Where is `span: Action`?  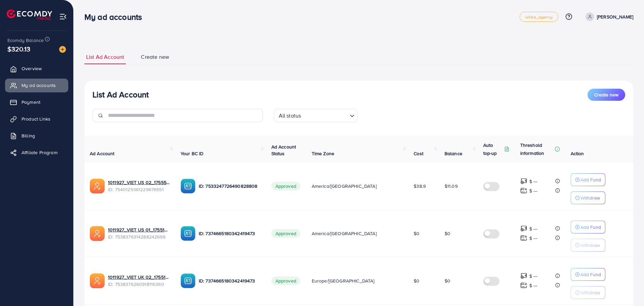 span: Action is located at coordinates (578, 154).